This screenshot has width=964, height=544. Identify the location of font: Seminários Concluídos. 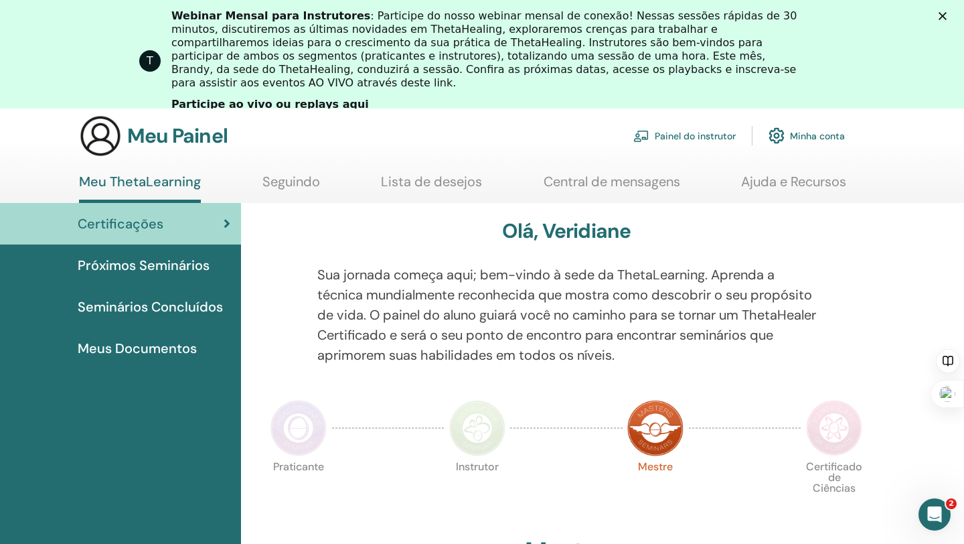
(150, 307).